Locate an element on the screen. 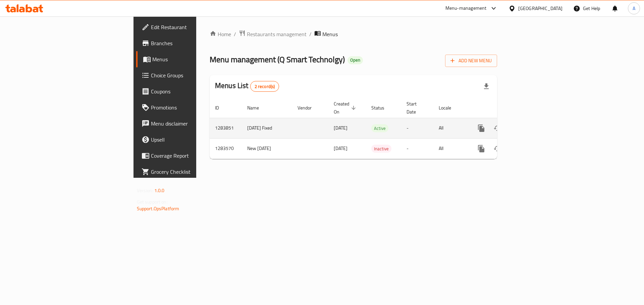  a: Branches is located at coordinates (188, 43).